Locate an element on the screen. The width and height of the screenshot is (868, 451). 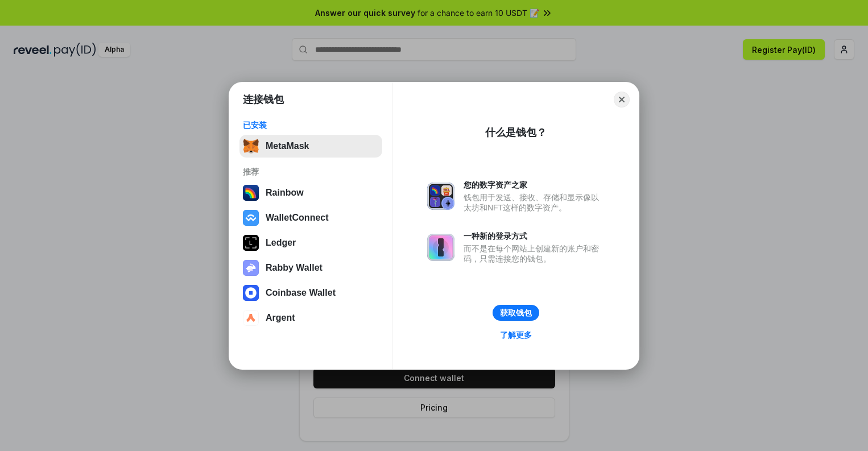
div: 推荐 is located at coordinates (310, 171).